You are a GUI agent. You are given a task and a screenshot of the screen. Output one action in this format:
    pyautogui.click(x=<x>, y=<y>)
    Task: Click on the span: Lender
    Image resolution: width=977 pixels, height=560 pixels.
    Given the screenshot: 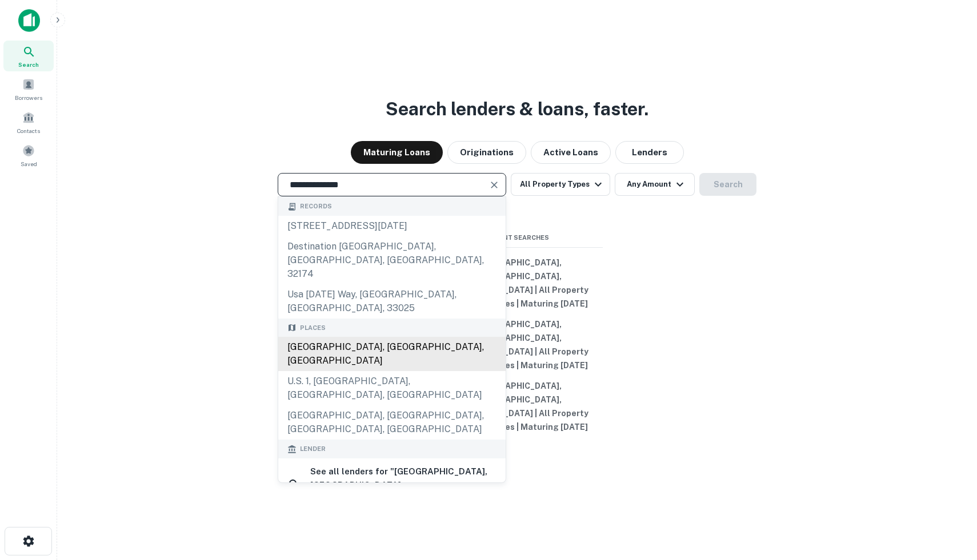 What is the action you would take?
    pyautogui.click(x=312, y=449)
    